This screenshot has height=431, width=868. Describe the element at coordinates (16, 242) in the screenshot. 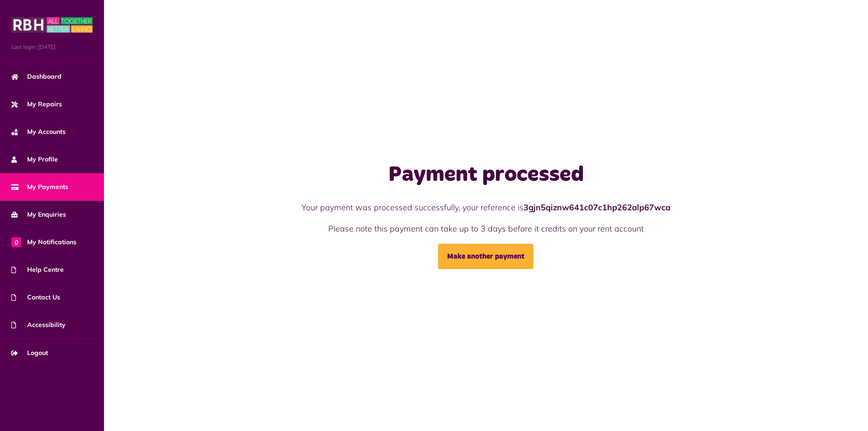

I see `span: 0` at that location.